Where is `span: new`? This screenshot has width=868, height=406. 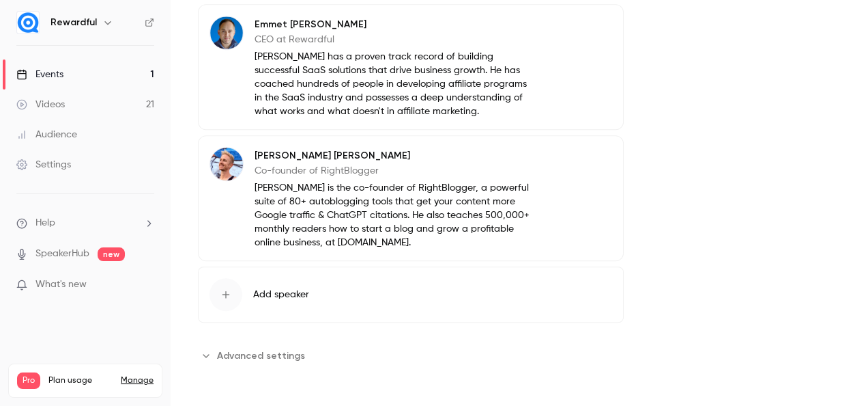 span: new is located at coordinates (111, 254).